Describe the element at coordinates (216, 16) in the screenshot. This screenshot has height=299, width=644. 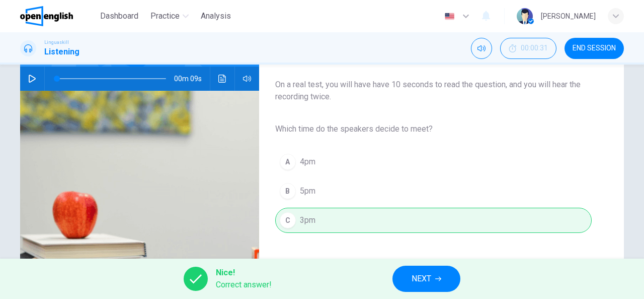
I see `a: Analysis` at that location.